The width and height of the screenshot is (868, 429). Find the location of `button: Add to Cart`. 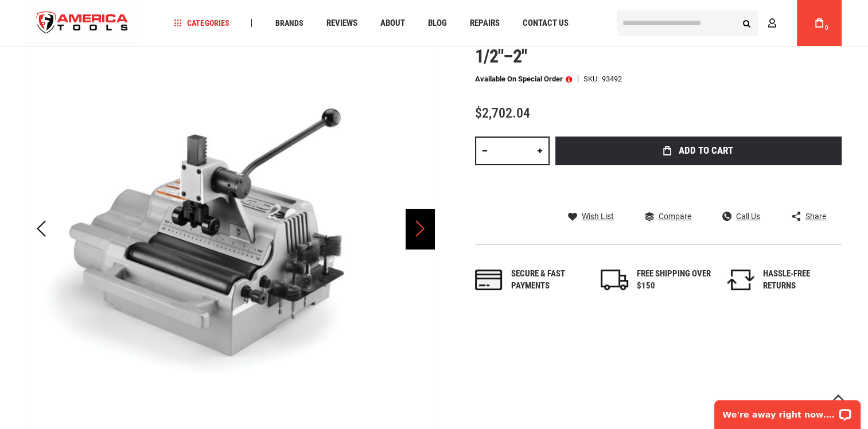

button: Add to Cart is located at coordinates (699, 151).